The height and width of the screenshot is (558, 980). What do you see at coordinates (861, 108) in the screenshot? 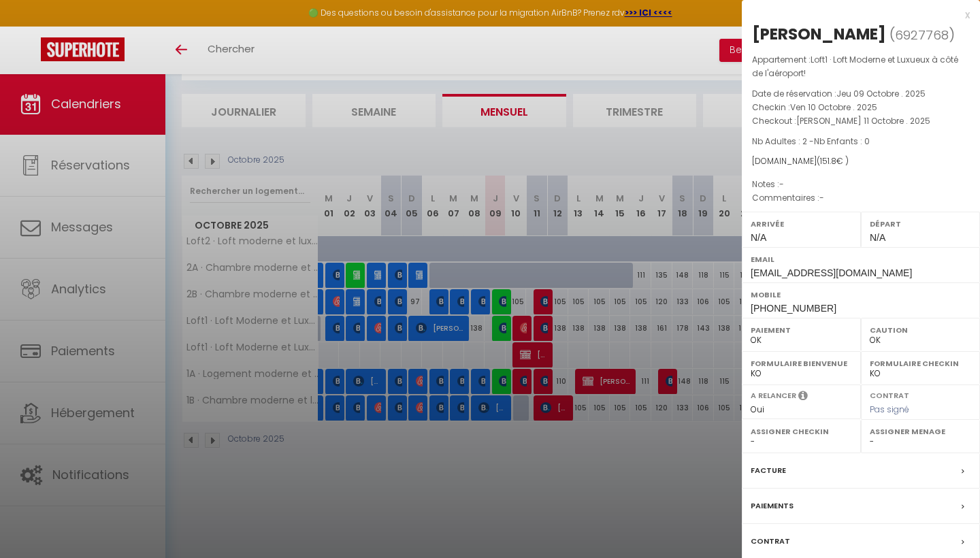
I see `p: Checkin :` at bounding box center [861, 108].